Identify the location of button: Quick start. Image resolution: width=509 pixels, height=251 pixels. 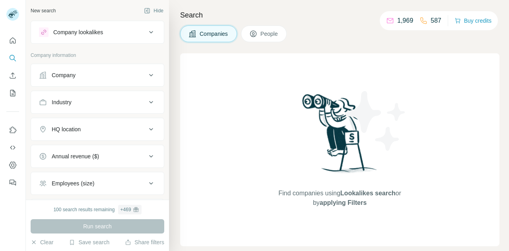
(13, 41).